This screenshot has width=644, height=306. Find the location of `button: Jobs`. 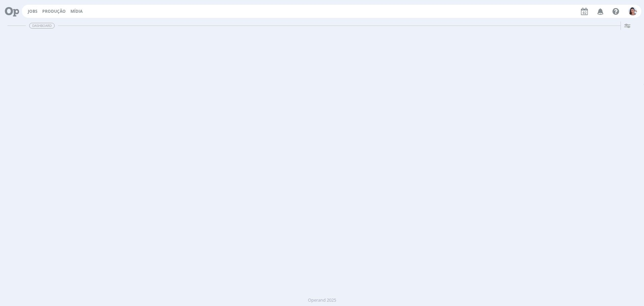

button: Jobs is located at coordinates (32, 11).